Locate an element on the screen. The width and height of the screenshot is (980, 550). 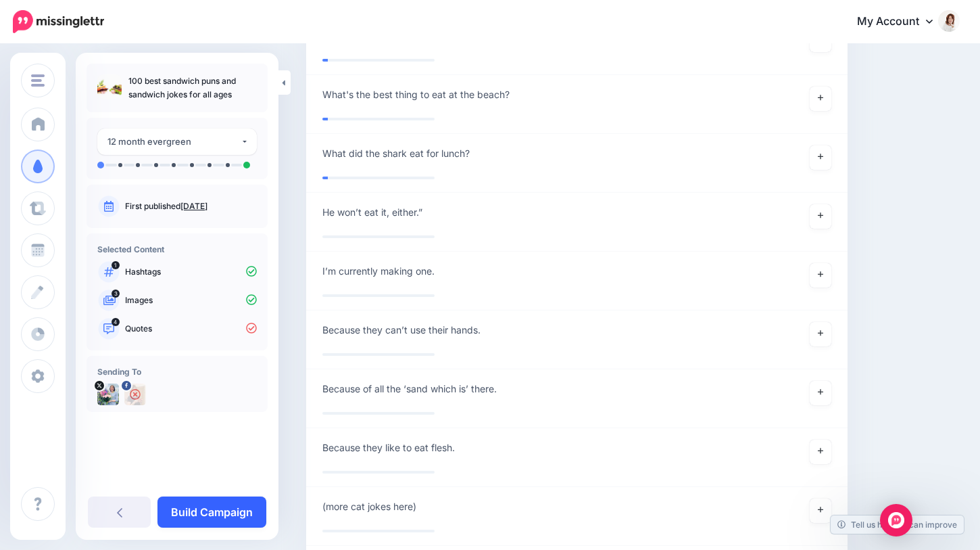
div: Open Intercom Messenger is located at coordinates (896, 520).